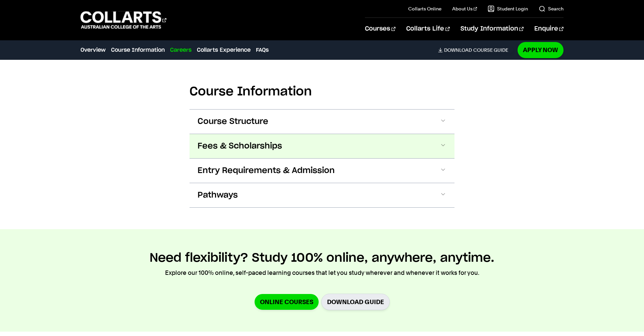 Image resolution: width=644 pixels, height=336 pixels. What do you see at coordinates (233, 122) in the screenshot?
I see `span: Course Structure` at bounding box center [233, 122].